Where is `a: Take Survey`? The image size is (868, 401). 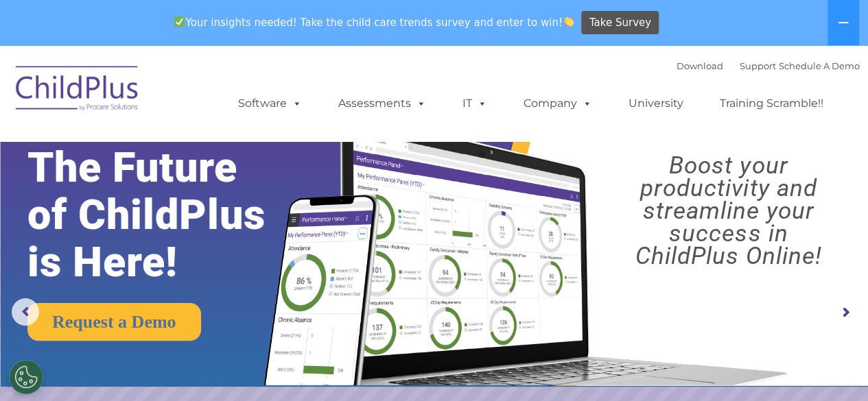 a: Take Survey is located at coordinates (620, 22).